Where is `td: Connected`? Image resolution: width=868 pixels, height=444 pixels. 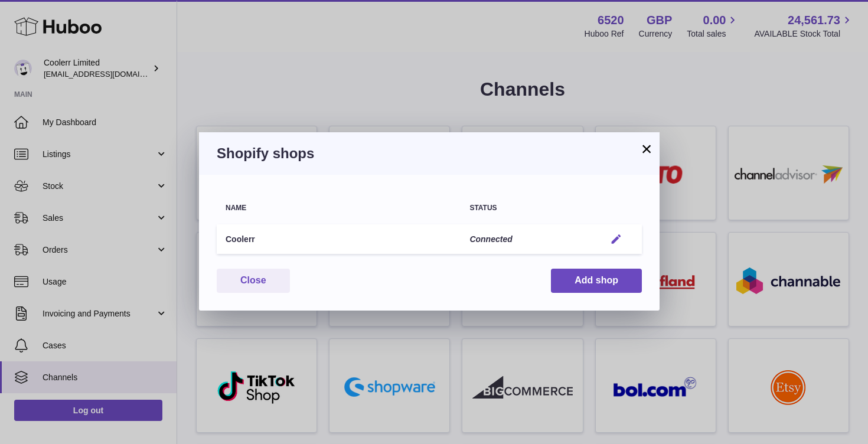 td: Connected is located at coordinates (528, 239).